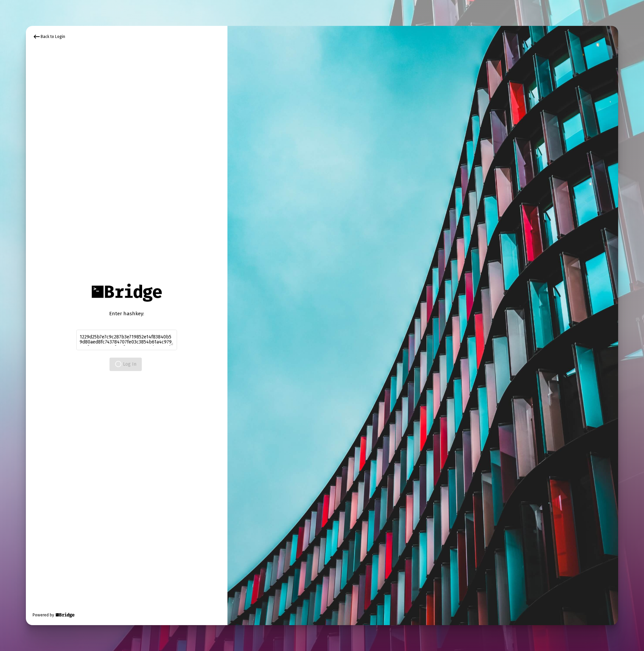 This screenshot has height=651, width=644. What do you see at coordinates (126, 364) in the screenshot?
I see `button: Log In` at bounding box center [126, 364].